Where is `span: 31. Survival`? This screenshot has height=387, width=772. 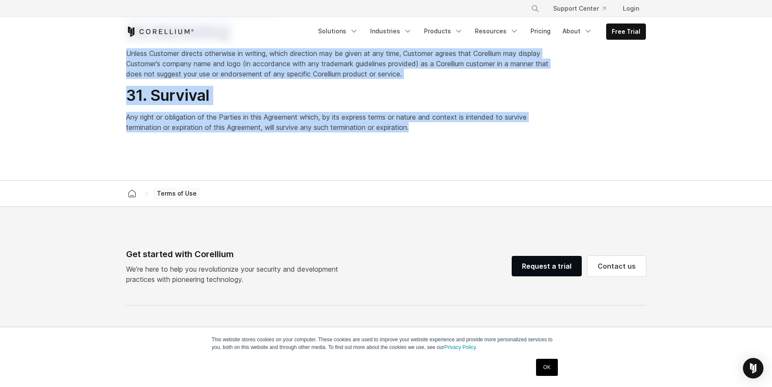 span: 31. Survival is located at coordinates (168, 95).